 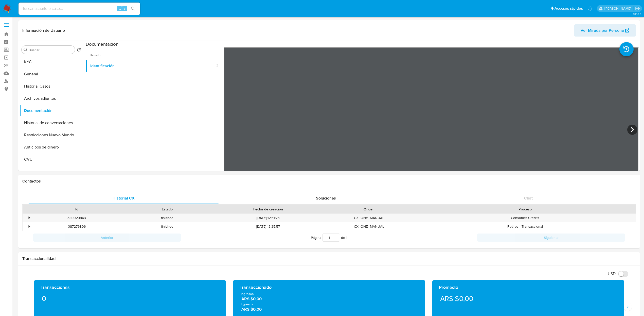 I want to click on button: KYC, so click(x=51, y=62).